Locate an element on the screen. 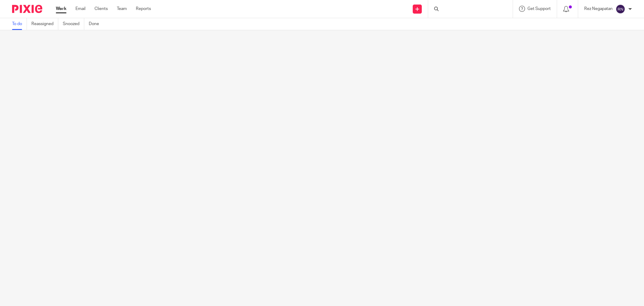 The width and height of the screenshot is (644, 306). p: Rez Negapatan is located at coordinates (598, 9).